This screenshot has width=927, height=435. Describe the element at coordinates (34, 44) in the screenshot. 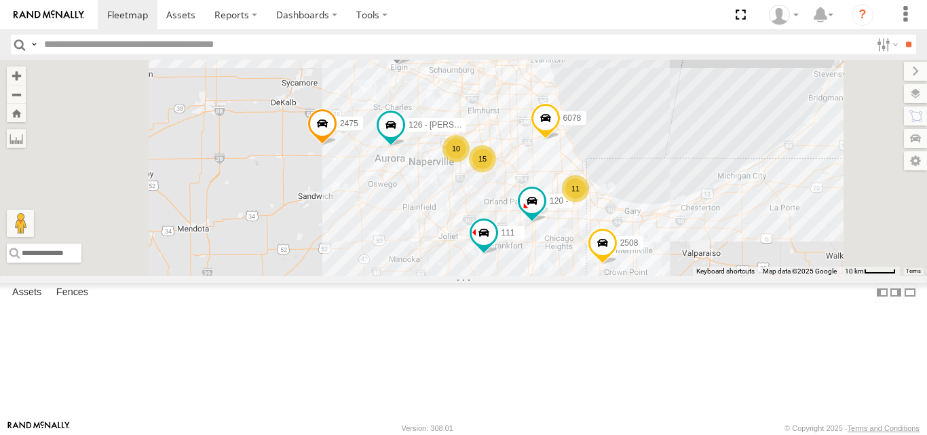

I see `label: Search Query` at that location.